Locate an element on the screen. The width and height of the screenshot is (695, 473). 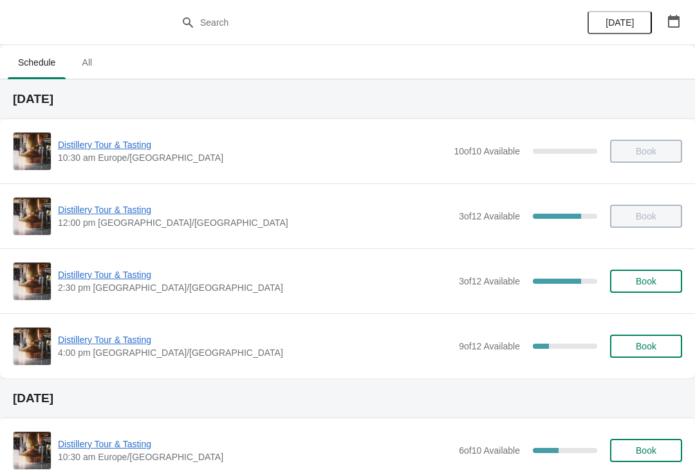
img: Distillery Tour & Tasting | | 4:00 pm Europe/London is located at coordinates (32, 346).